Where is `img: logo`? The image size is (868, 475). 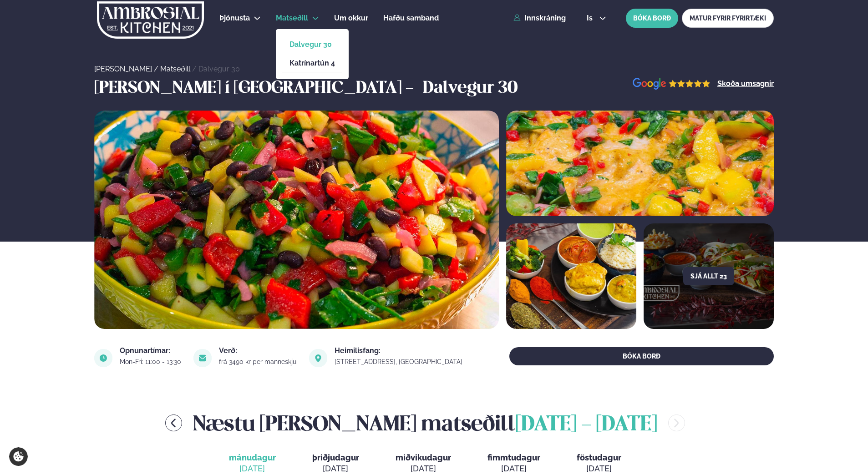
img: logo is located at coordinates (150, 20).